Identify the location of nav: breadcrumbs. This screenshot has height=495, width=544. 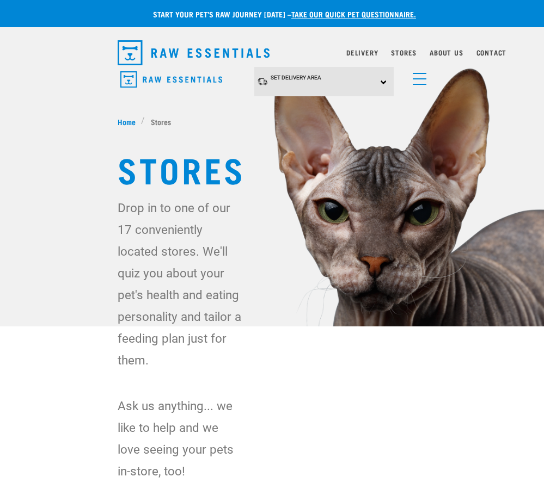
(272, 121).